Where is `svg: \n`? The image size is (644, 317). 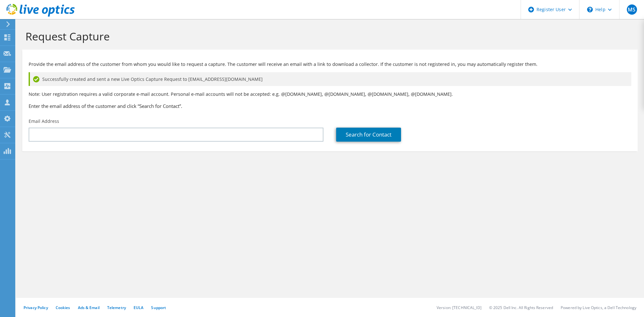
svg: \n is located at coordinates (590, 10).